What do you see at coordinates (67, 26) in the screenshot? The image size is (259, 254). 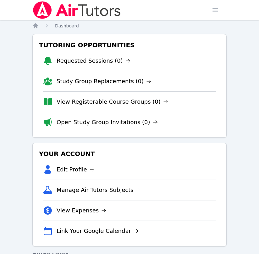 I see `span: Dashboard` at bounding box center [67, 26].